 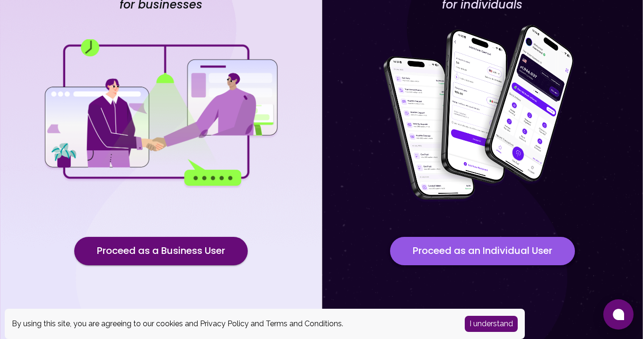 I want to click on a: Privacy Policy, so click(x=224, y=323).